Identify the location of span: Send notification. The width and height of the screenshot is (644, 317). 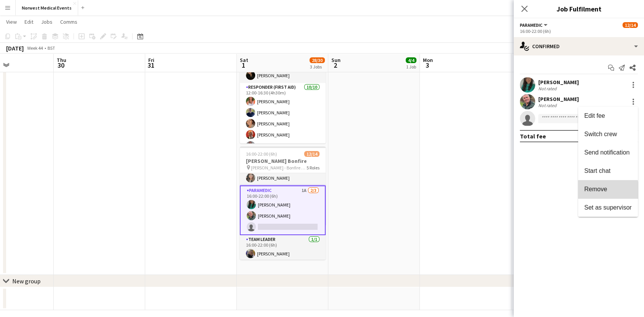
(607, 152).